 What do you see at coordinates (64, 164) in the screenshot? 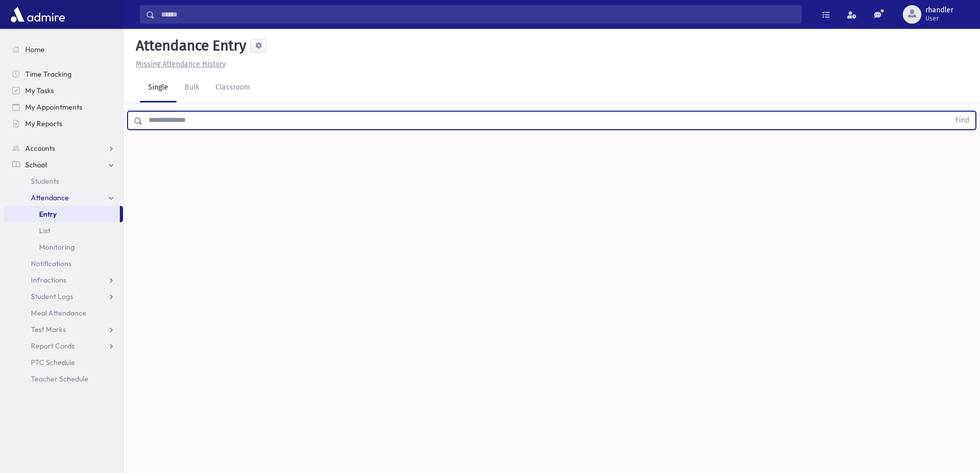
I see `a: School` at bounding box center [64, 164].